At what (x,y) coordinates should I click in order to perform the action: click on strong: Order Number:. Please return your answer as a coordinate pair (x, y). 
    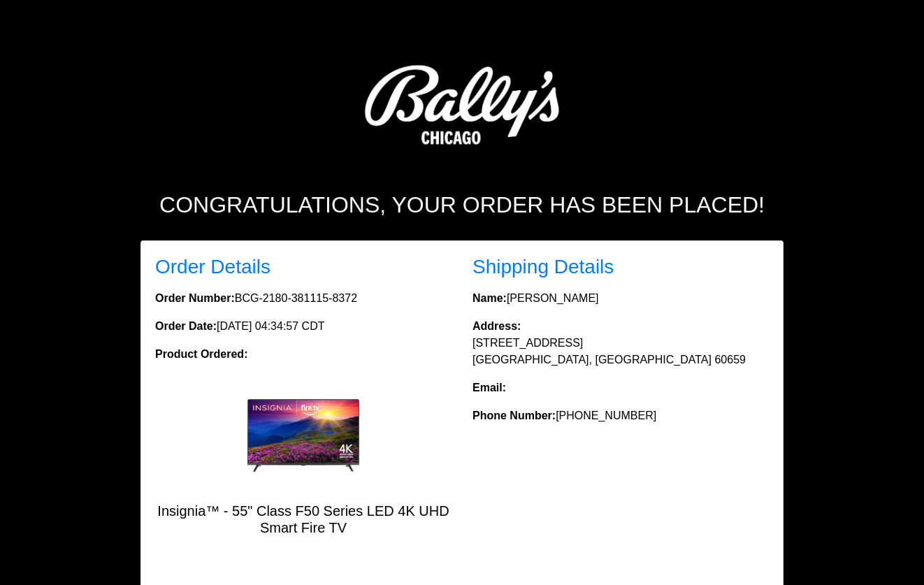
    Looking at the image, I should click on (195, 297).